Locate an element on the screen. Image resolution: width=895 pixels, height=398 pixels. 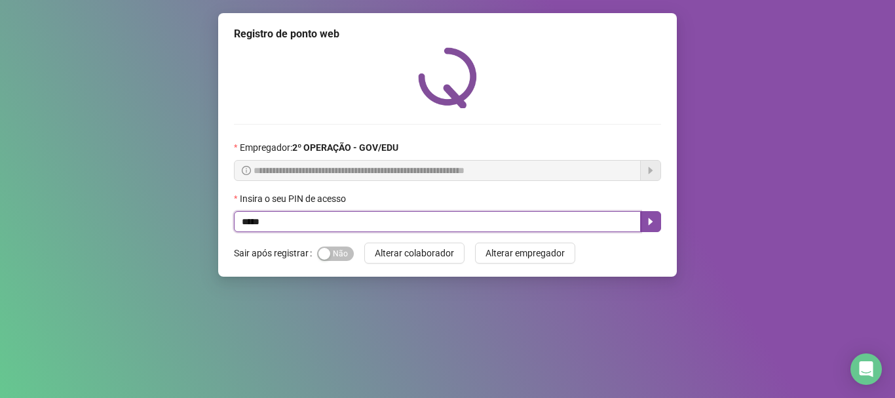
span: info-circle is located at coordinates (246, 170).